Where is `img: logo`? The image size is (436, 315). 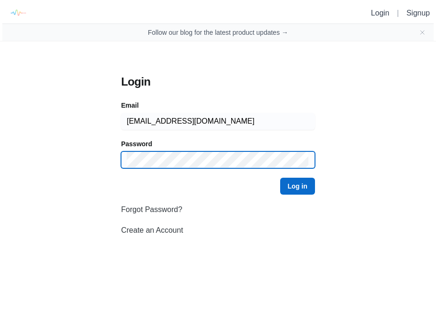
img: logo is located at coordinates (17, 13).